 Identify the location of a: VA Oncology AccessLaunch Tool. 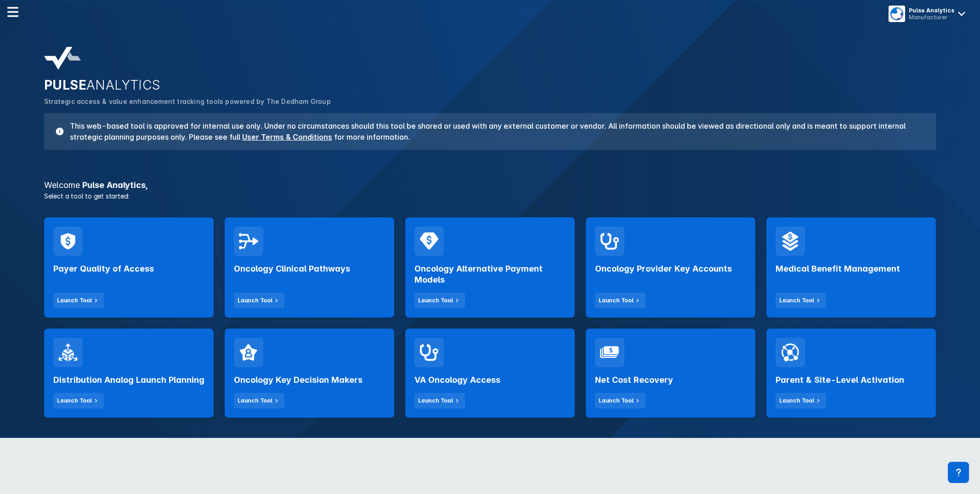
(490, 373).